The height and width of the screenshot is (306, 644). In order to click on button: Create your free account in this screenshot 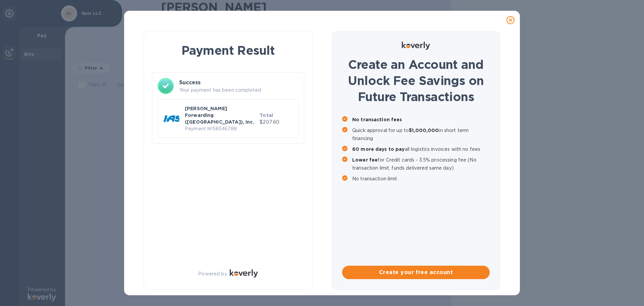, I will do `click(416, 272)`.